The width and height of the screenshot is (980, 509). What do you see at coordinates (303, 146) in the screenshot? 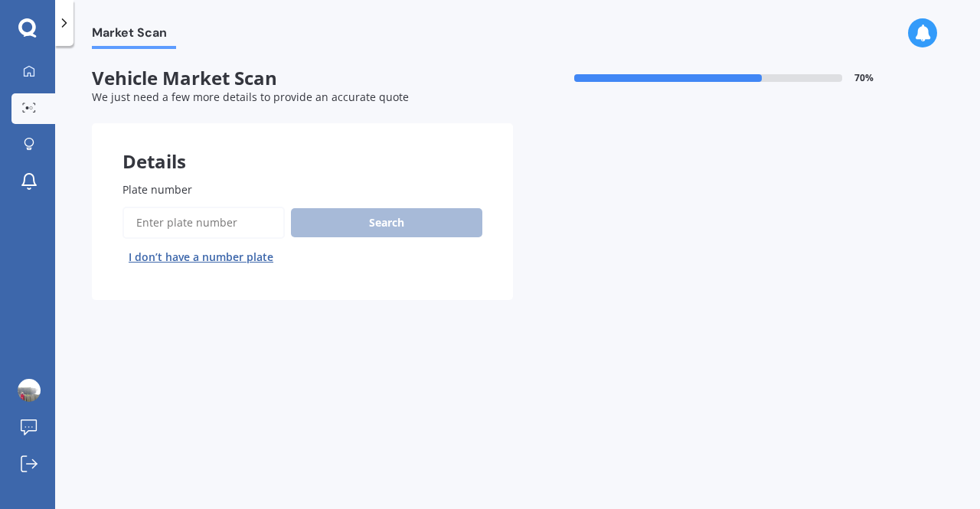
I see `div: Details` at bounding box center [303, 146].